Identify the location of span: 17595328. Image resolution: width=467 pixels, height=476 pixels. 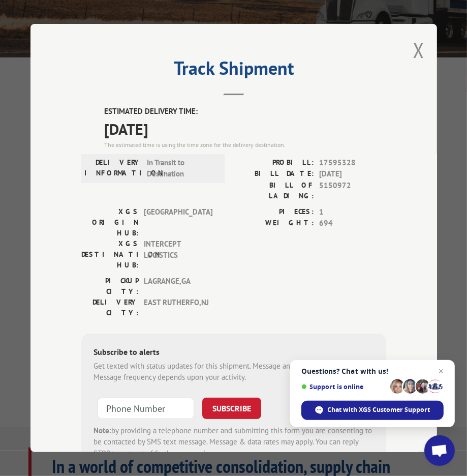
(353, 162).